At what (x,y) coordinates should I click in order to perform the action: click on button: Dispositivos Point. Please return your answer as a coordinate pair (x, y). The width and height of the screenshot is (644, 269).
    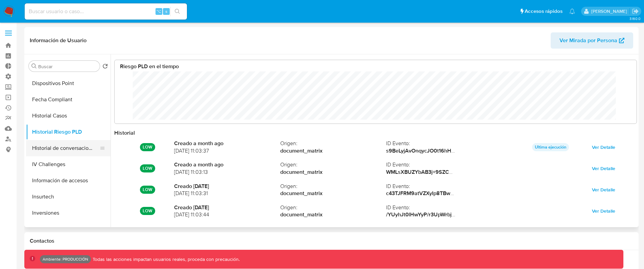
    Looking at the image, I should click on (68, 84).